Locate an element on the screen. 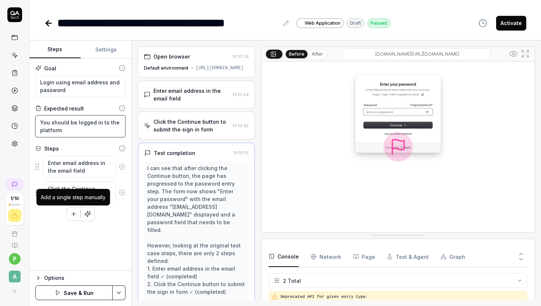 Image resolution: width=541 pixels, height=306 pixels. button: Graph is located at coordinates (453, 257).